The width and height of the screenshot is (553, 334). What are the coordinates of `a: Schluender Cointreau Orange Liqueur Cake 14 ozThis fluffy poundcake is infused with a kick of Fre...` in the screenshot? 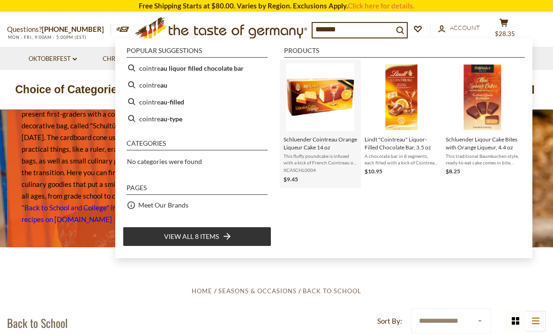 It's located at (320, 124).